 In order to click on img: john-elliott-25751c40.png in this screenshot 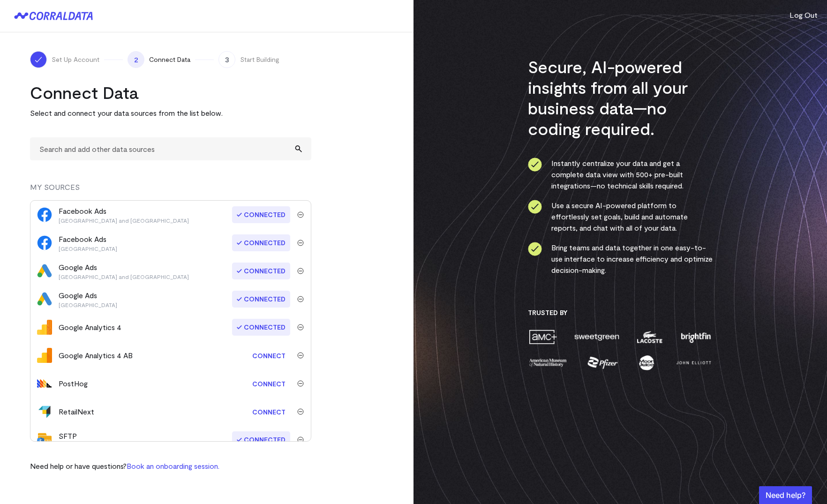, I will do `click(694, 362)`.